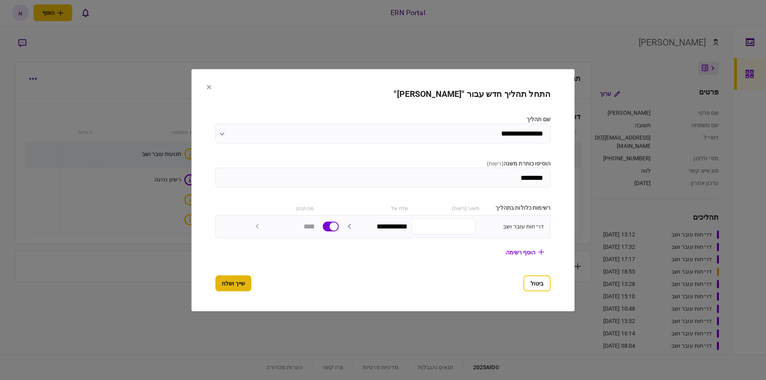 This screenshot has width=766, height=380. What do you see at coordinates (280, 207) in the screenshot?
I see `div: מכותבים` at bounding box center [280, 207].